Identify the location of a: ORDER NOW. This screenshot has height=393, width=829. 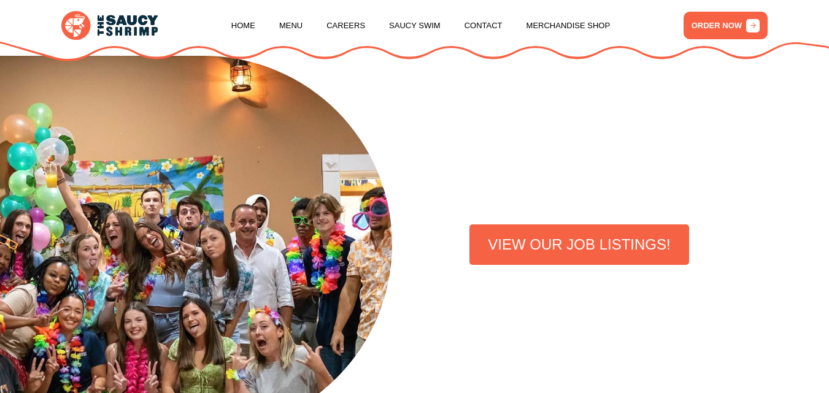
(726, 25).